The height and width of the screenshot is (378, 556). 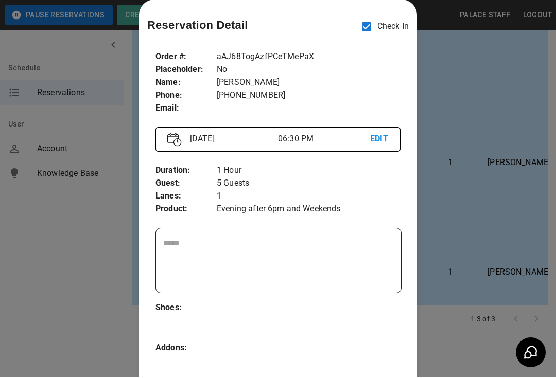 I want to click on img: Vector, so click(x=174, y=140).